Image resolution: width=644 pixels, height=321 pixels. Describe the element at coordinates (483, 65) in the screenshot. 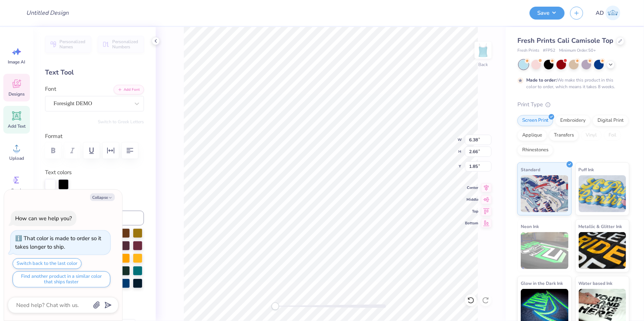

I see `div: Back` at that location.